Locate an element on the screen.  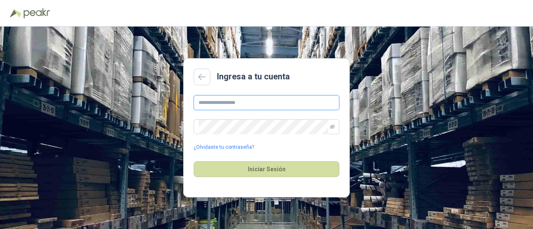
h2: Ingresa a tu cuenta is located at coordinates (253, 77).